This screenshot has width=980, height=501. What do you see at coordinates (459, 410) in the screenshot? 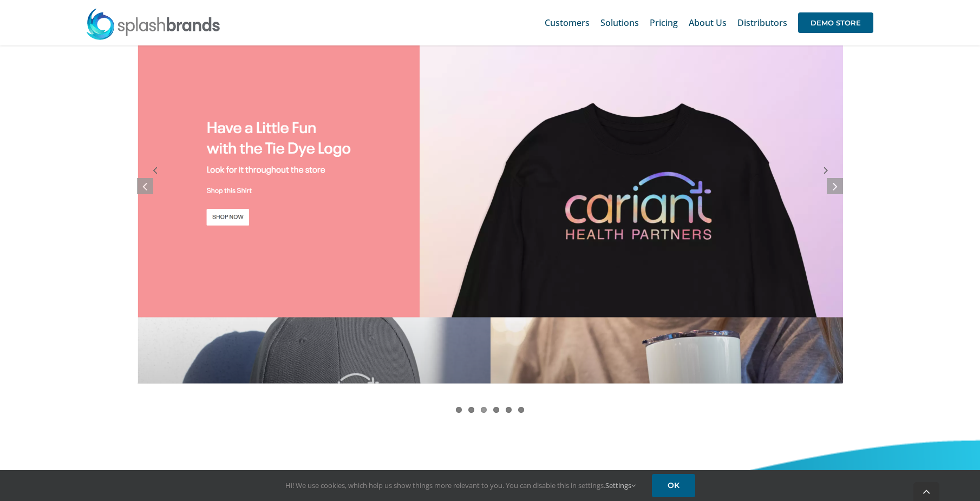
I see `a: 1` at bounding box center [459, 410].